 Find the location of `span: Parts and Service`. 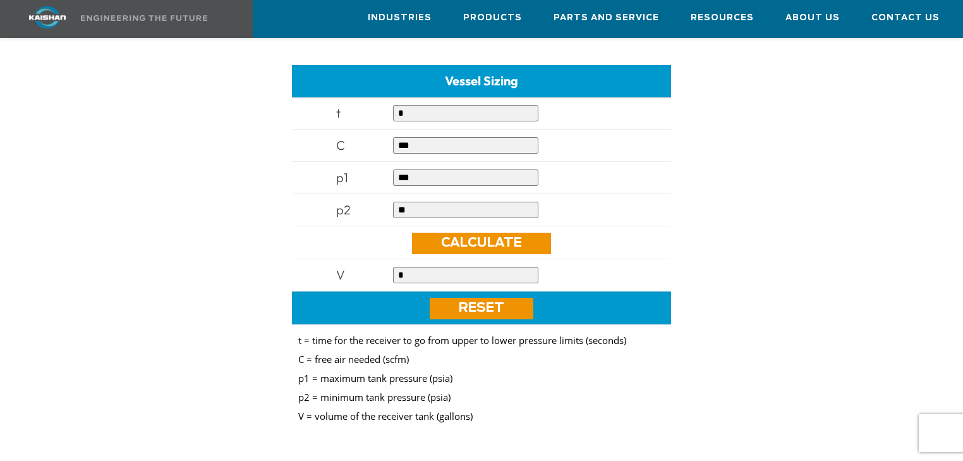

span: Parts and Service is located at coordinates (606, 18).